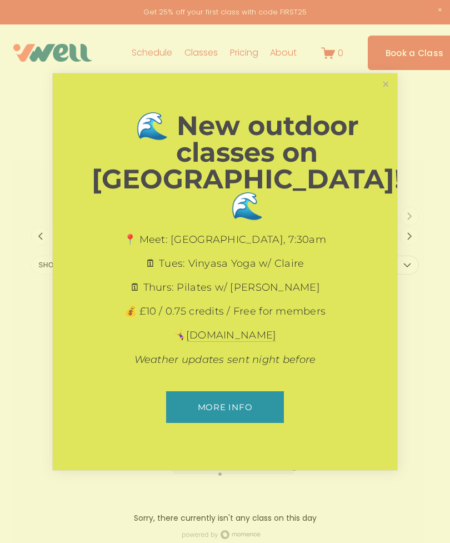 Image resolution: width=450 pixels, height=543 pixels. What do you see at coordinates (386, 85) in the screenshot?
I see `a: Close` at bounding box center [386, 85].